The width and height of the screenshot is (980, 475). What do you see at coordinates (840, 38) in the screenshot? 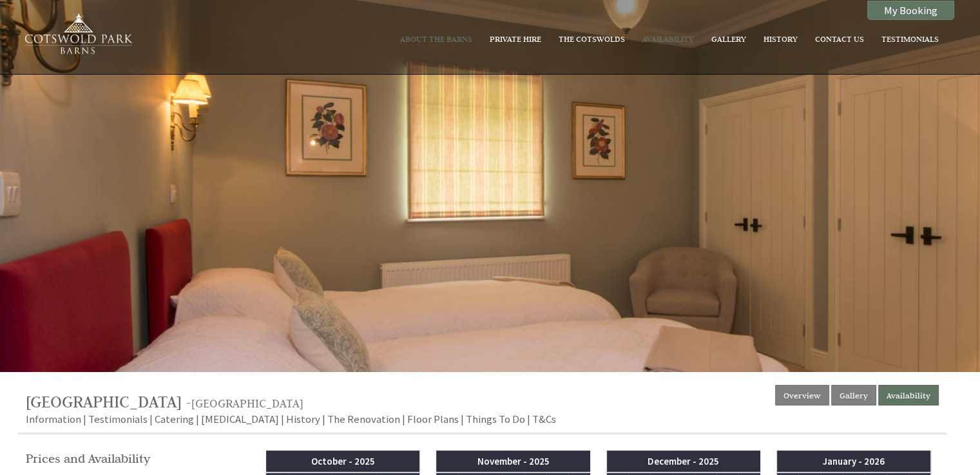
I see `a: Contact Us` at bounding box center [840, 38].